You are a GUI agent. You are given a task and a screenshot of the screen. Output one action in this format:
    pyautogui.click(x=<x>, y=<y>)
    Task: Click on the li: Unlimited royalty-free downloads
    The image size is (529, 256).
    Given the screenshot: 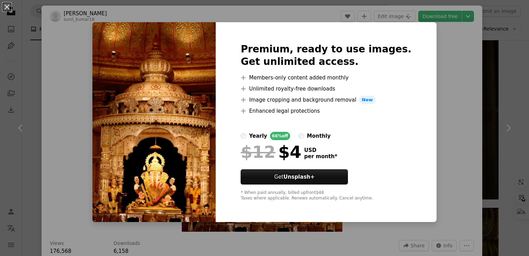 What is the action you would take?
    pyautogui.click(x=326, y=89)
    